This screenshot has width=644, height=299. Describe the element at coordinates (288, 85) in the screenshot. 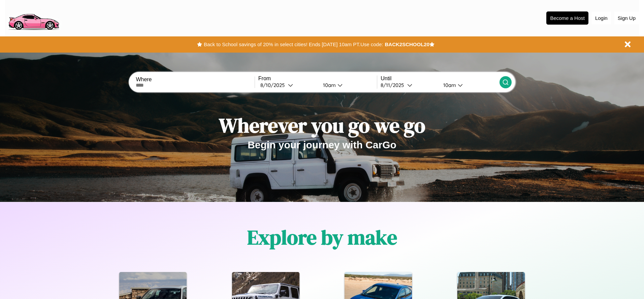

I see `button: 8/10/2025` at that location.